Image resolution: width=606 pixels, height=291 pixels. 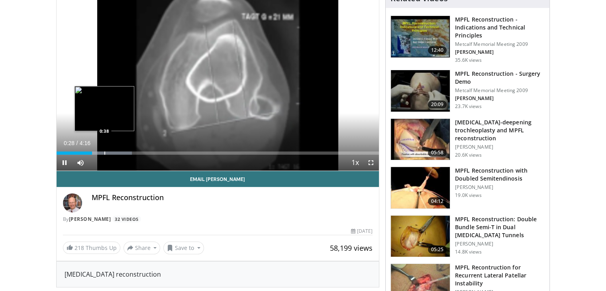 I want to click on h3: MPFL Reconstruction - Surgery Demo, so click(x=500, y=78).